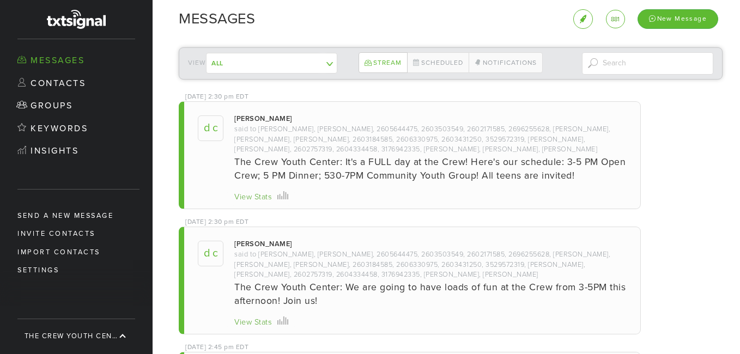  What do you see at coordinates (430, 294) in the screenshot?
I see `div: The Crew Youth Center: We are going to have loads of fun at the Crew from 3-5PM this afternoon! J...` at bounding box center [430, 294].